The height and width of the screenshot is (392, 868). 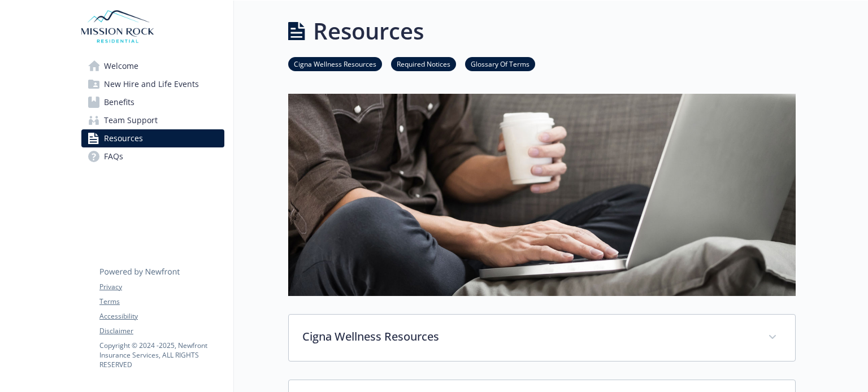 I want to click on p: Cigna Wellness Resources, so click(x=528, y=337).